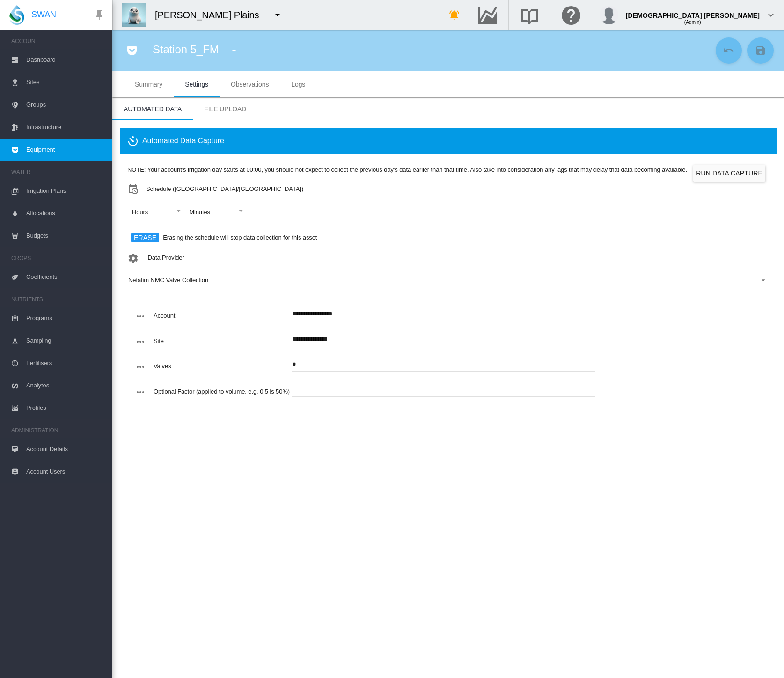  I want to click on label: Account, so click(165, 316).